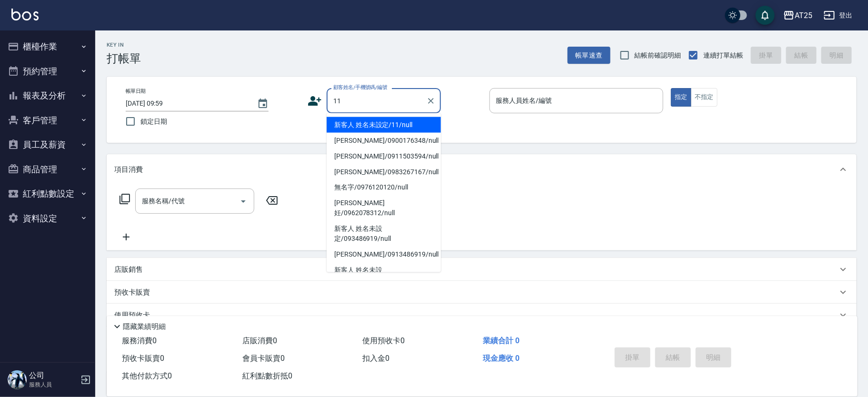 This screenshot has width=868, height=397. I want to click on button: 紅利點數設定, so click(48, 194).